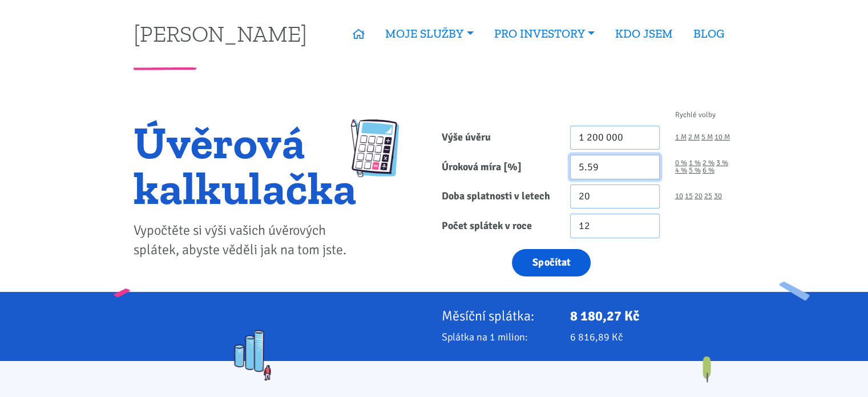 This screenshot has width=868, height=397. What do you see at coordinates (652, 337) in the screenshot?
I see `p: 6 816,89 Kč` at bounding box center [652, 337].